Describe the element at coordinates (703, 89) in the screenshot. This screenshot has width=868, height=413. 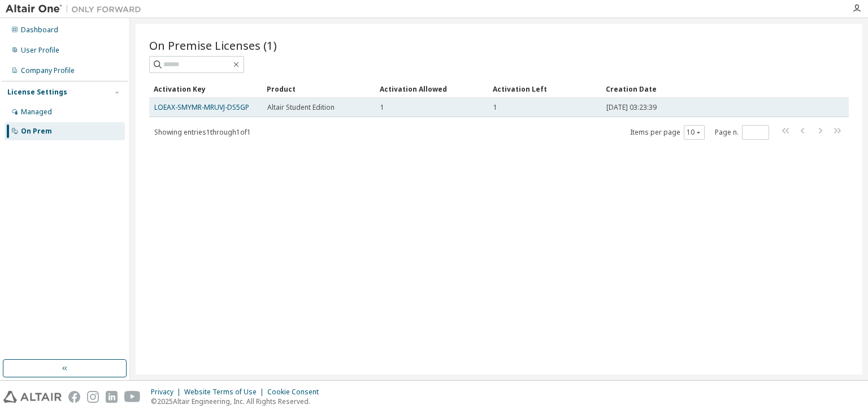
I see `div: Creation Date` at that location.